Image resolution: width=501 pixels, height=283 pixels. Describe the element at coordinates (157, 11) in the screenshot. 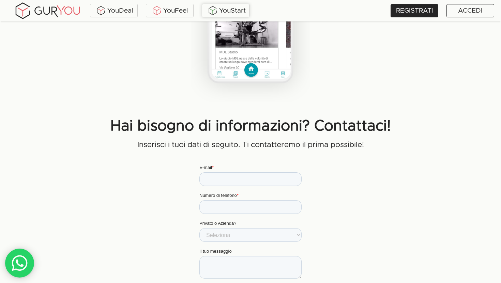

I see `img: KDuXBJLpDstiOJIlCPq11sr8c6VfEN1ke5YIAoPlCPqmrDPlQeIQgHlNqkP7FCiAKJQRHlC7RCaiHTHAlEEQLmFuo+mIt2xQB...` at that location.